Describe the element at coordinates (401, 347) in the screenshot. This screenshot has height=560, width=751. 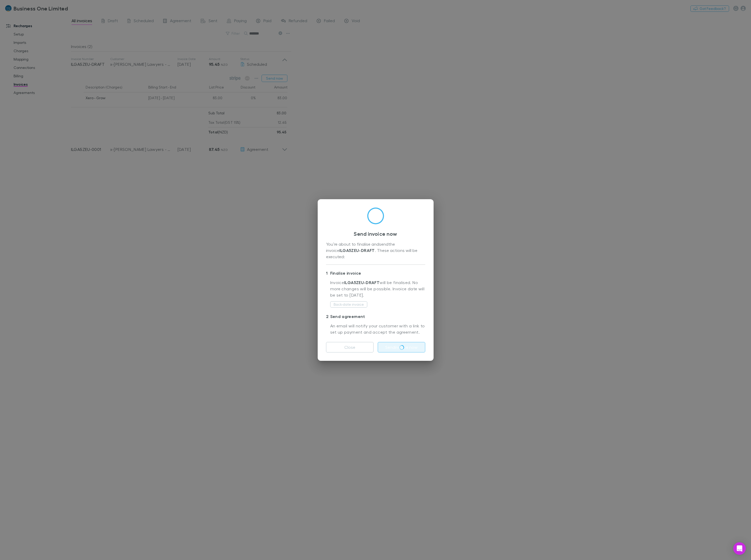
I see `button: Sendinvoice now` at that location.